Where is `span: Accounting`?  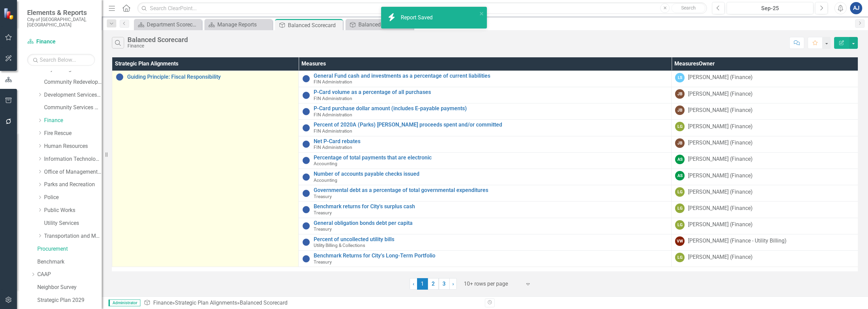
span: Accounting is located at coordinates (325, 180).